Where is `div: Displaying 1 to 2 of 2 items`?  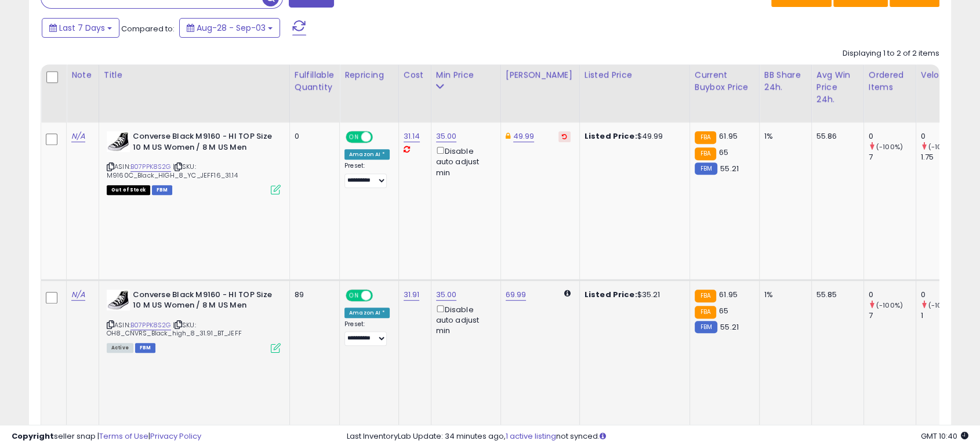
div: Displaying 1 to 2 of 2 items is located at coordinates (891, 54).